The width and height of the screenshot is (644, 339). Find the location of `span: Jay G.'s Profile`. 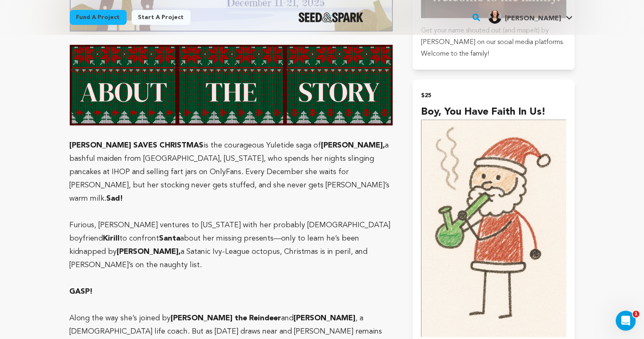

span: Jay G.'s Profile is located at coordinates (530, 18).